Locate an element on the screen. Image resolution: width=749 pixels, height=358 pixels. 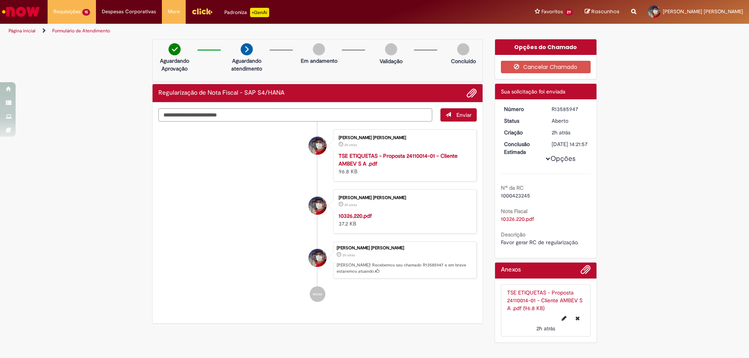
a: Formulário de Atendimento is located at coordinates (81, 31).